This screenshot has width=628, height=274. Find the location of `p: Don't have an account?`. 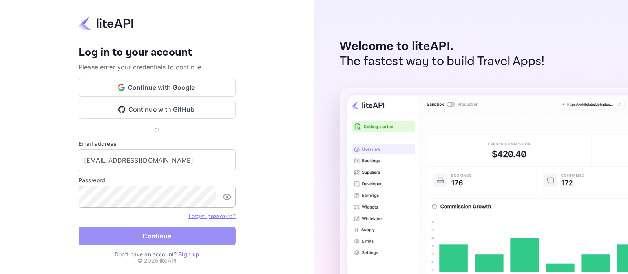

p: Don't have an account? is located at coordinates (157, 254).